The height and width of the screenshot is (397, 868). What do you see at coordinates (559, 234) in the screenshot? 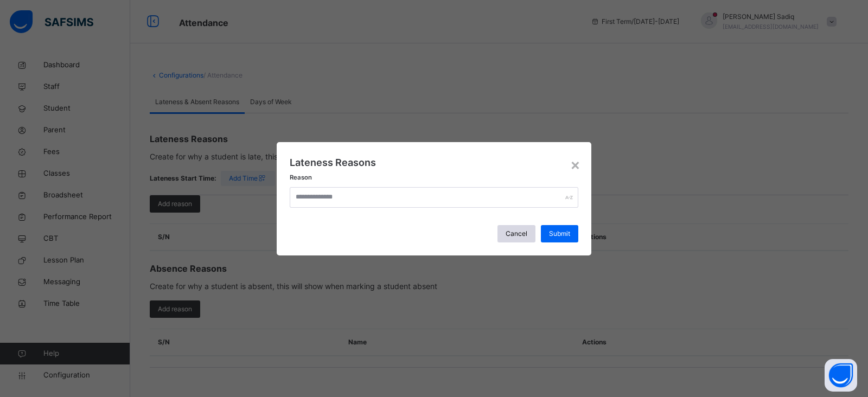
I see `span: Submit` at bounding box center [559, 234].